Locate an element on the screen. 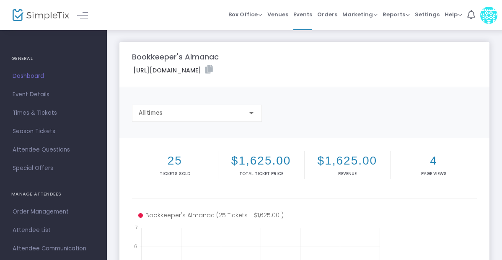 This screenshot has height=260, width=502. span: Venues is located at coordinates (278, 14).